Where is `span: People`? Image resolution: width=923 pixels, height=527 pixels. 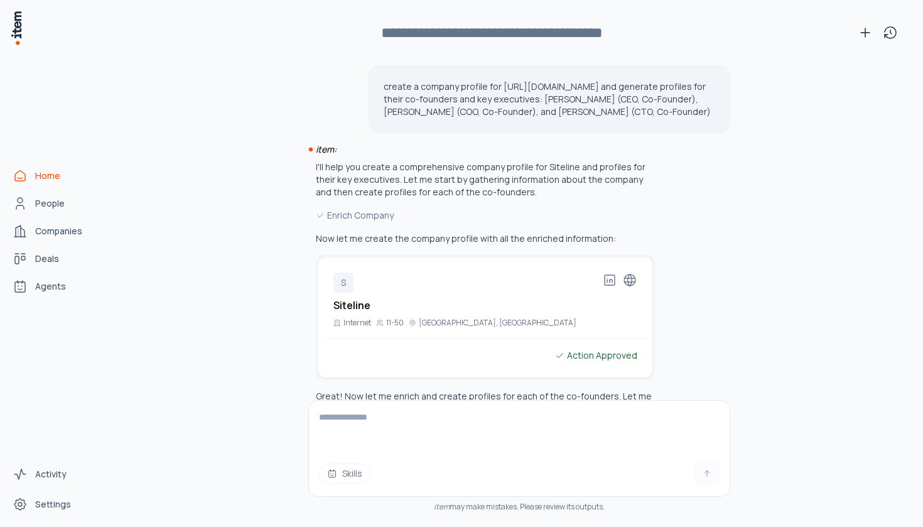
span: People is located at coordinates (50, 203).